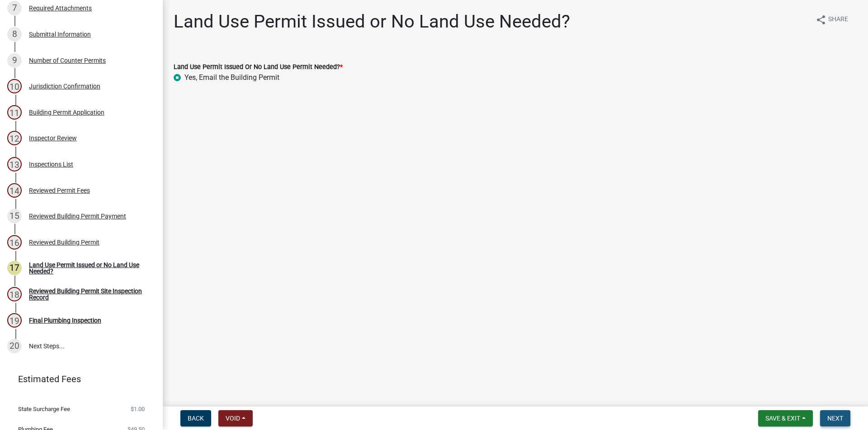 The width and height of the screenshot is (868, 430). I want to click on button: Void, so click(235, 419).